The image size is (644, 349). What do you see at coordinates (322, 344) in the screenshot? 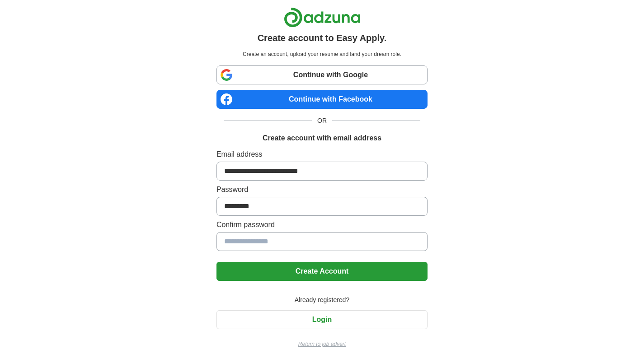
I see `a: Return to job advert` at bounding box center [322, 344].